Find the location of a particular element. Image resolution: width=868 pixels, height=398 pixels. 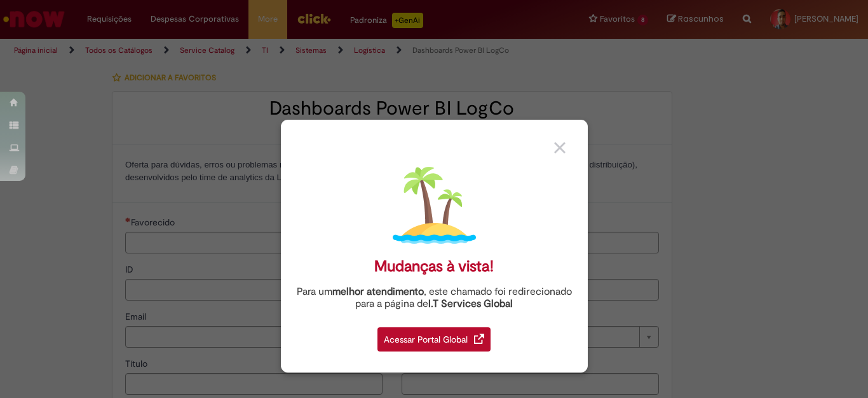

strong: melhor atendimento is located at coordinates (378, 292).